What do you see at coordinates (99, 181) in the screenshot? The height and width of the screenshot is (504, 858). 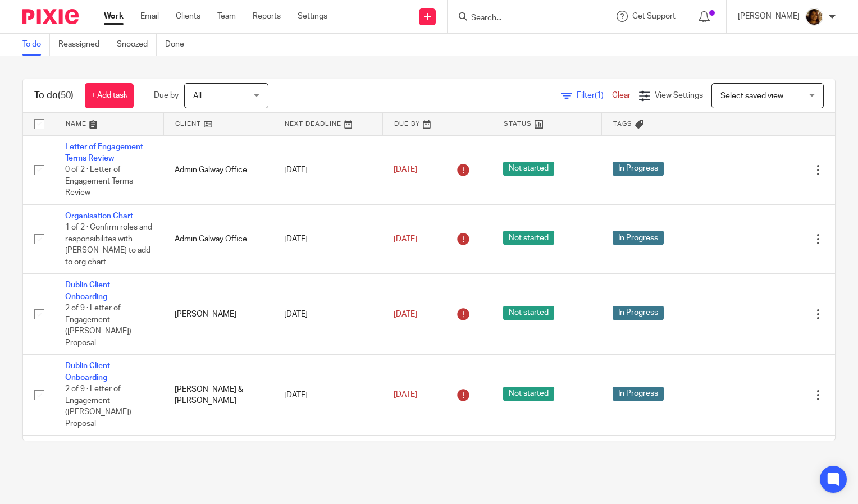 I see `span: 0 of 2 · Letter of Engagement Terms Review` at bounding box center [99, 181].